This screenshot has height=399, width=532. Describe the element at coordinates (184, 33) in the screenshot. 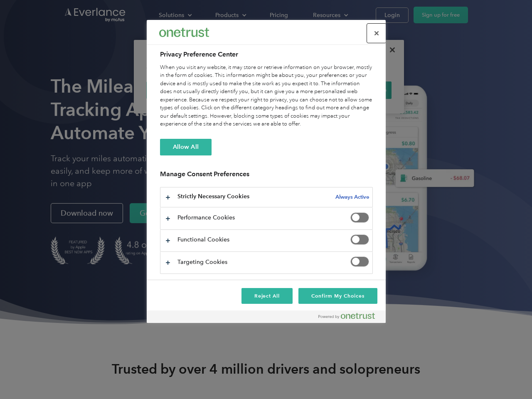

I see `div: Everlance` at that location.